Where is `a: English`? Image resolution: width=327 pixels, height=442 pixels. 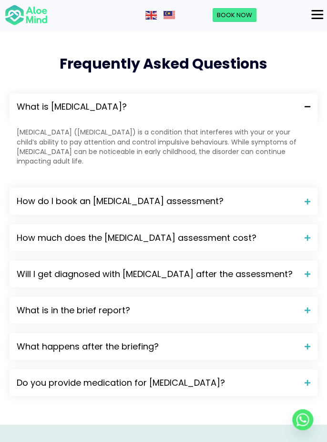 a: English is located at coordinates (151, 15).